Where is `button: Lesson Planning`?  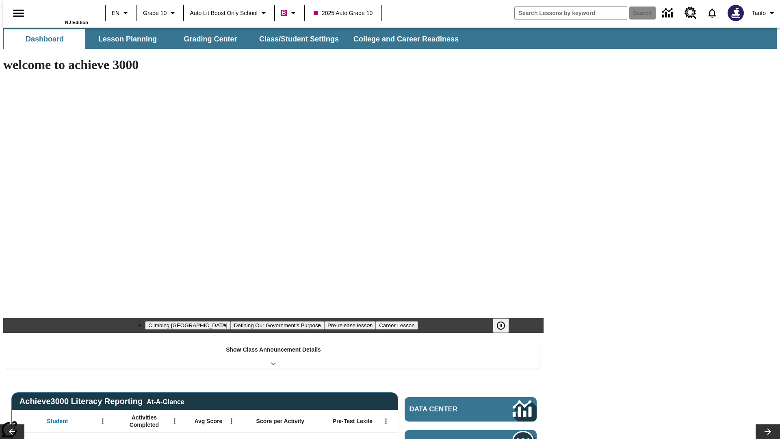 button: Lesson Planning is located at coordinates (128, 39).